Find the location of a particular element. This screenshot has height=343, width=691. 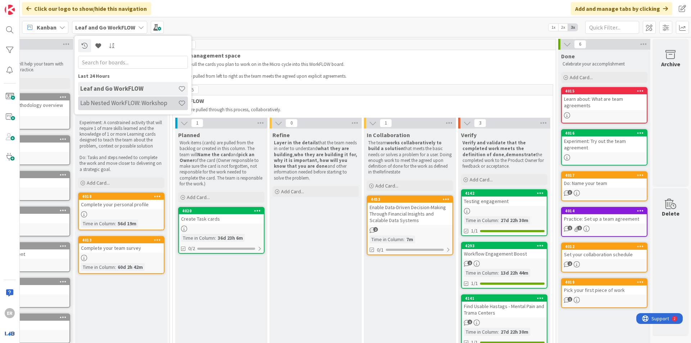

div: Practice: Set up a team agreement is located at coordinates (605, 219).